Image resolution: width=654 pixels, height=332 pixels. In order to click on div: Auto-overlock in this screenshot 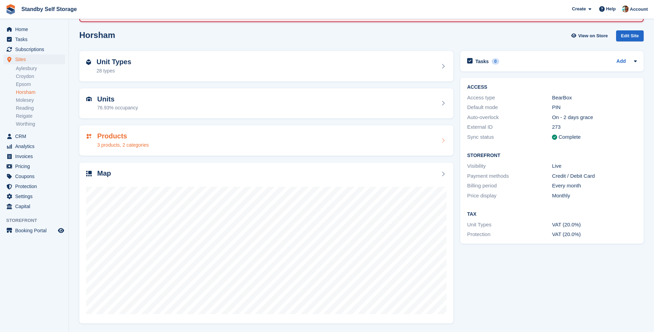, I will do `click(509, 117)`.